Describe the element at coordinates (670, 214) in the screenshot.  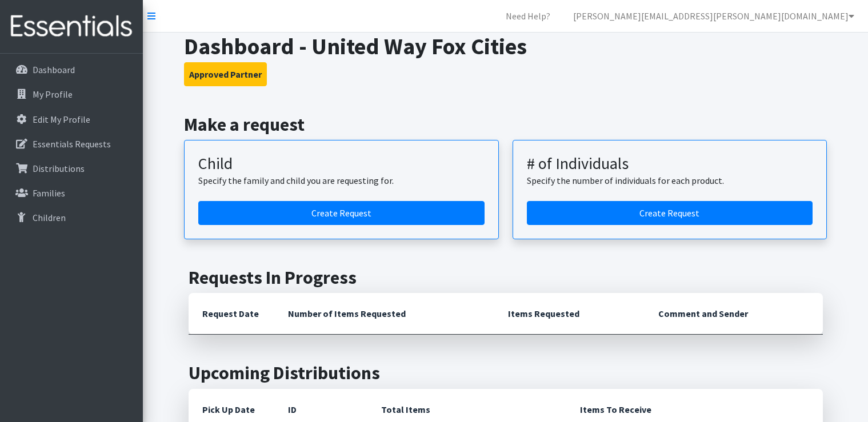
I see `a: Create a request by number of individuals` at that location.